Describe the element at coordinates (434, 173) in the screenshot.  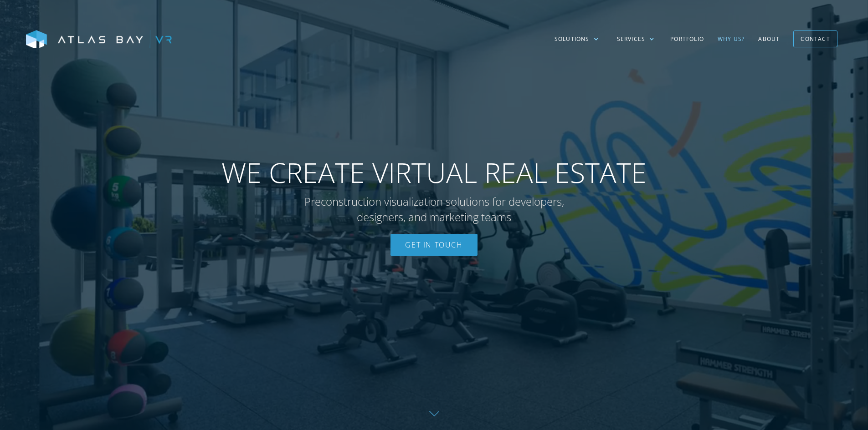
I see `span: WE CREATE VIRTUAL REAL ESTATE` at that location.